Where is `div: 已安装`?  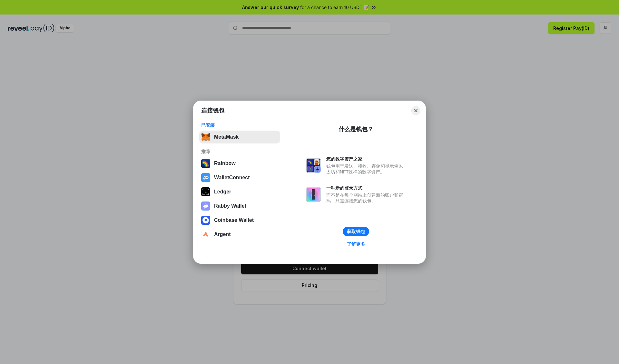 div: 已安装 is located at coordinates (239, 125).